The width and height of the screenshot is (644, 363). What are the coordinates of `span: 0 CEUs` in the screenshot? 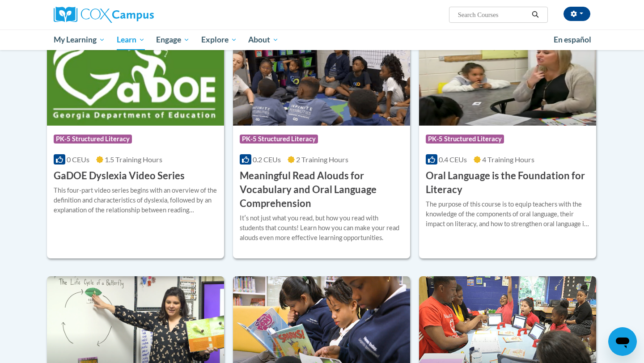 It's located at (78, 159).